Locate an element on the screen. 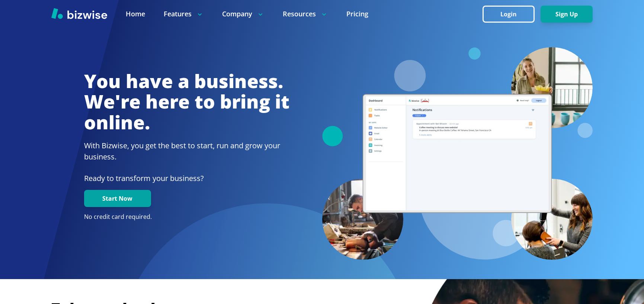  p: Company is located at coordinates (243, 14).